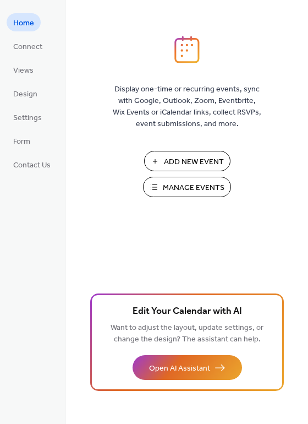  I want to click on a: Home, so click(24, 22).